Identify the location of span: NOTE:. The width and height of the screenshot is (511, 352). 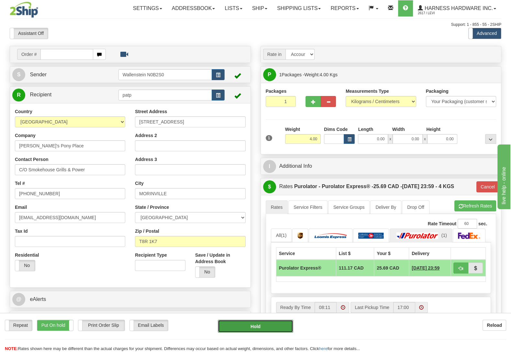
(11, 349).